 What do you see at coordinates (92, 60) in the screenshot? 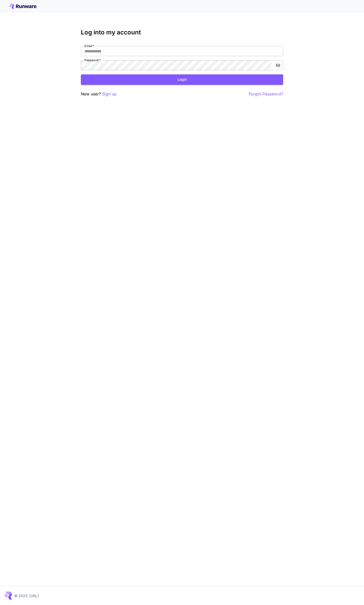
I see `label: Password` at bounding box center [92, 60].